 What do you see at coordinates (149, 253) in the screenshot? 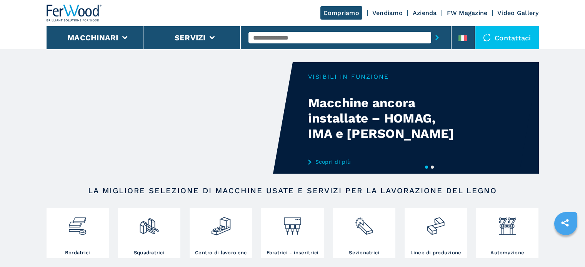
I see `h3: Squadratrici` at bounding box center [149, 253].